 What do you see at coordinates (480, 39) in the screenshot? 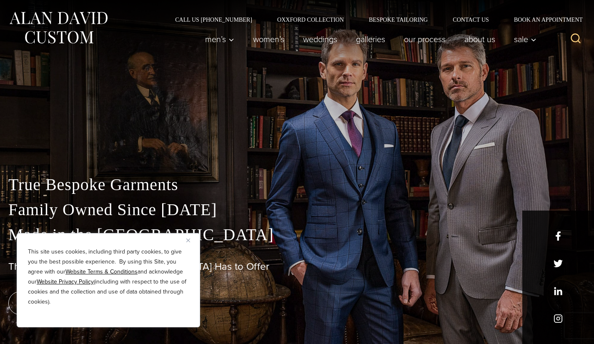
I see `a: About Us` at bounding box center [480, 39].